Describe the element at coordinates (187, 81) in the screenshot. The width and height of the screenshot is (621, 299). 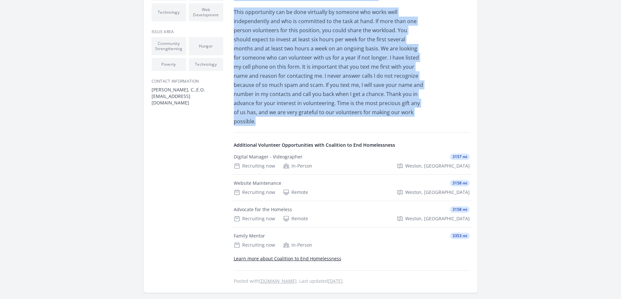
I see `h3: Contact Information` at that location.